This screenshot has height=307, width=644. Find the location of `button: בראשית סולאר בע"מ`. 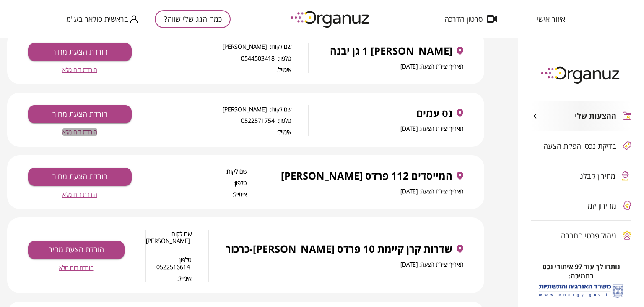

button: בראשית סולאר בע"מ is located at coordinates (102, 19).